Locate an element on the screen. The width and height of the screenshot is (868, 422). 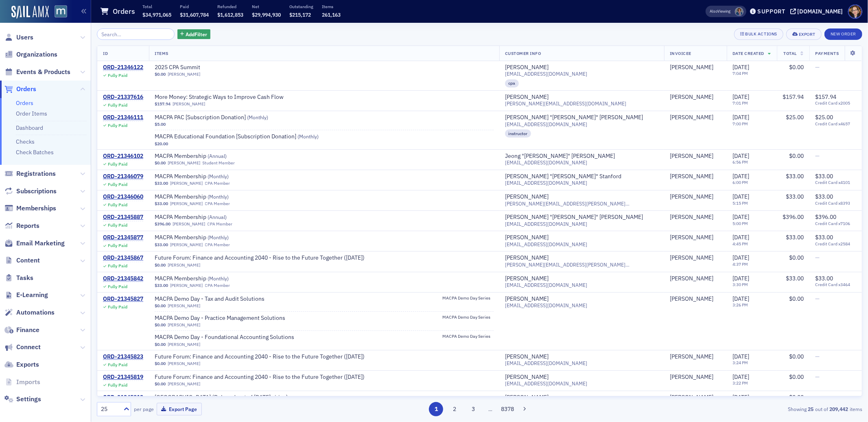
div: CPA Member is located at coordinates (220, 224).